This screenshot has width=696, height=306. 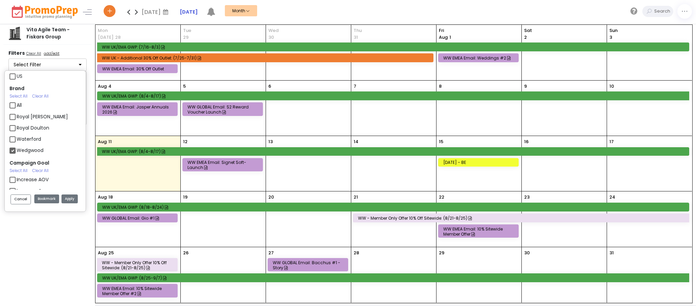 What do you see at coordinates (612, 197) in the screenshot?
I see `p: 24` at bounding box center [612, 197].